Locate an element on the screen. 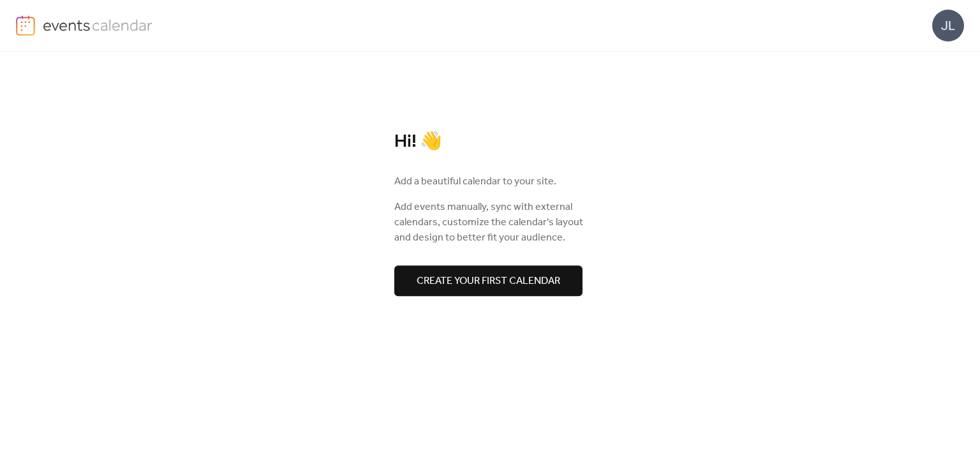 The height and width of the screenshot is (474, 980). span: Add events manually, sync with external calendars, customize the calendar's layout and design to ... is located at coordinates (490, 223).